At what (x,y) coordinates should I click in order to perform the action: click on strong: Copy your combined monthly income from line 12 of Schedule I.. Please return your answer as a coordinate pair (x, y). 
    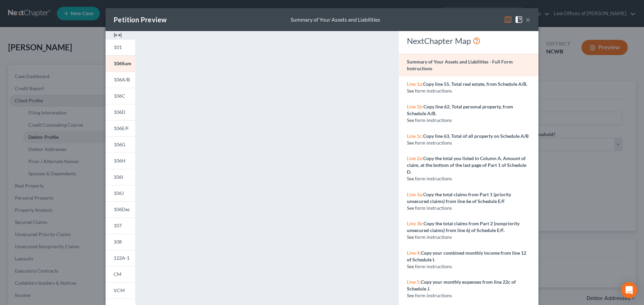
    Looking at the image, I should click on (467, 256).